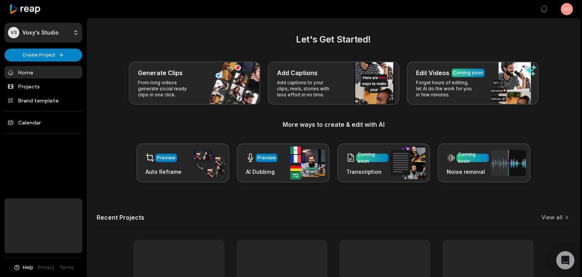 This screenshot has height=277, width=582. I want to click on img: ai_dubbing.png, so click(308, 163).